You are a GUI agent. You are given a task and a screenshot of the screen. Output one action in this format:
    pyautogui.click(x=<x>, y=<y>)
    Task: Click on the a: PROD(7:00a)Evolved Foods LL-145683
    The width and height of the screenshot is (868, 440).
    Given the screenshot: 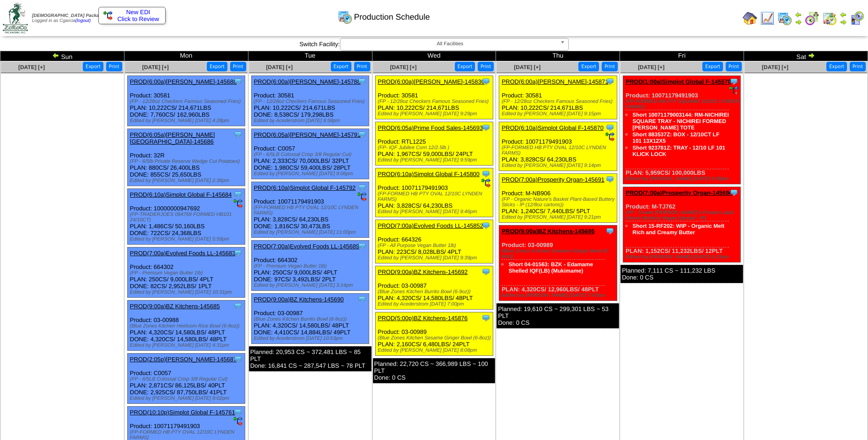 What is the action you would take?
    pyautogui.click(x=183, y=253)
    